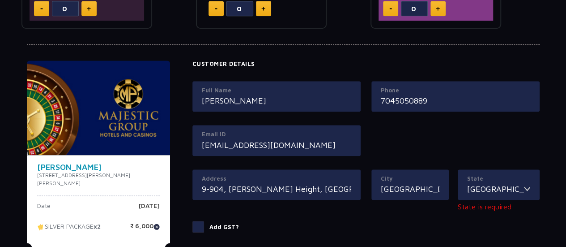 Image resolution: width=566 pixels, height=247 pixels. I want to click on label: Address, so click(277, 179).